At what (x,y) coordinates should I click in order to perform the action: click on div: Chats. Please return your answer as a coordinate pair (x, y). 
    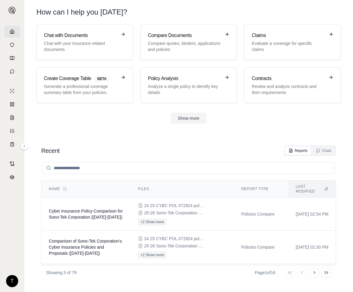
    Looking at the image, I should click on (323, 151).